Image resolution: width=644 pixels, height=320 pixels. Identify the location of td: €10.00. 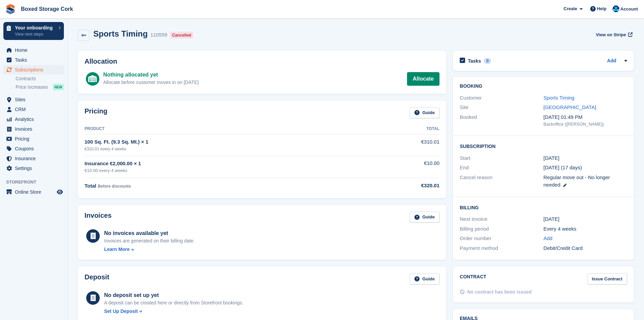
(400, 167).